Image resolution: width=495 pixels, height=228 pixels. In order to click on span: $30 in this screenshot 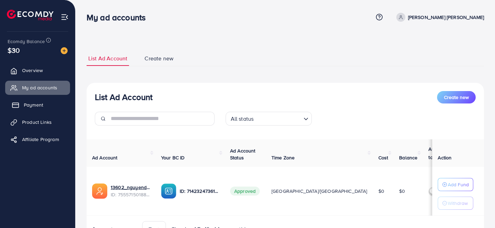, I will do `click(13, 50)`.